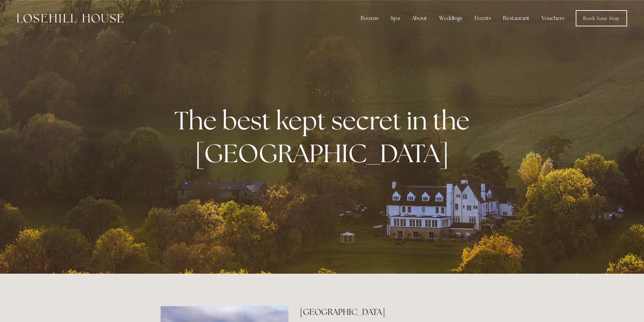 The image size is (644, 322). Describe the element at coordinates (419, 19) in the screenshot. I see `div: About` at that location.